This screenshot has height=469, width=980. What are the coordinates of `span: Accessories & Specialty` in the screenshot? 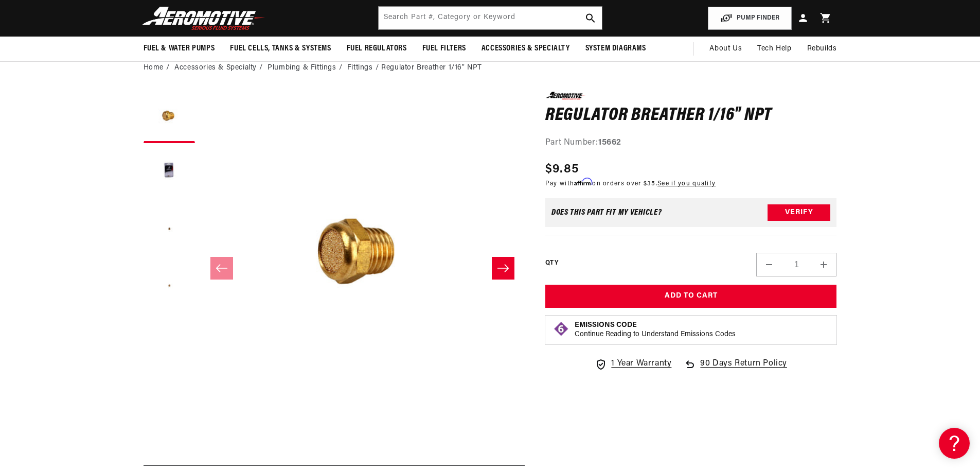 It's located at (526, 49).